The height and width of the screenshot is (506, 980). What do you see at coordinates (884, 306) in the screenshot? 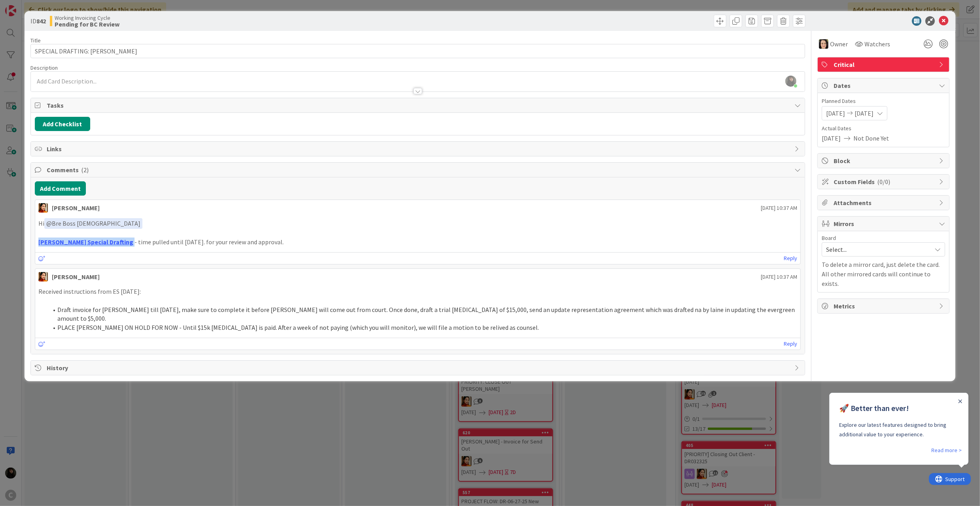
I see `span: Metrics` at bounding box center [884, 306].